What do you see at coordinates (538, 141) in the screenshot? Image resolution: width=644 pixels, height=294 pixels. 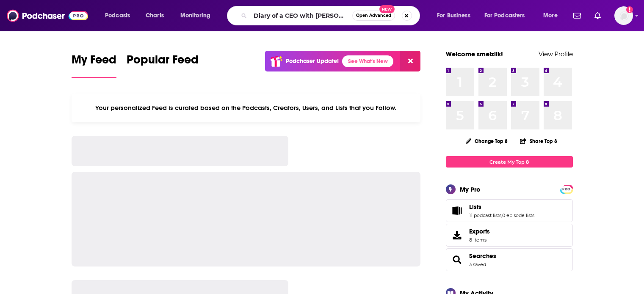 I see `button: Share Top 8` at bounding box center [538, 141].